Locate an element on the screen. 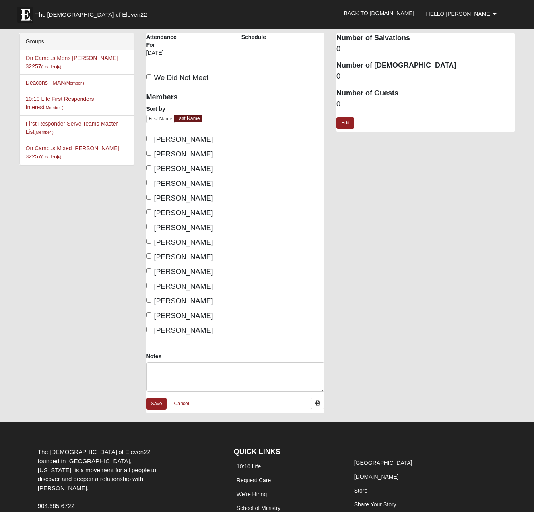 This screenshot has height=512, width=534. label: Notes is located at coordinates (154, 357).